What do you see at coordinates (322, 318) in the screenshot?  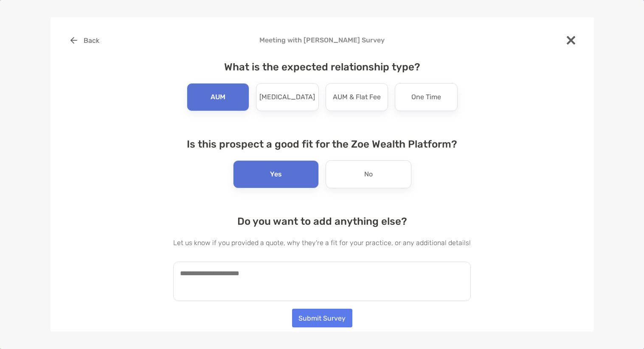 I see `button: Submit Survey` at bounding box center [322, 318].